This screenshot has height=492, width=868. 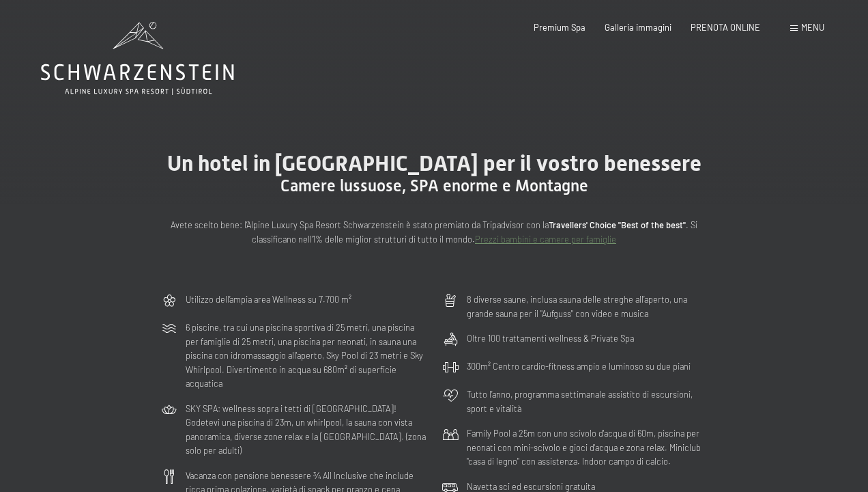 I want to click on a: Premium Spa, so click(x=559, y=27).